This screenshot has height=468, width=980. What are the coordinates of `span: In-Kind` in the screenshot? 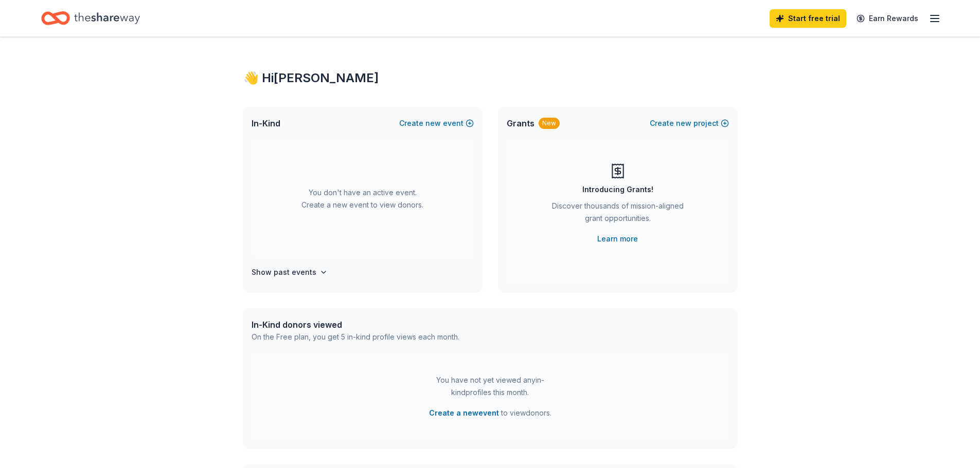 It's located at (266, 123).